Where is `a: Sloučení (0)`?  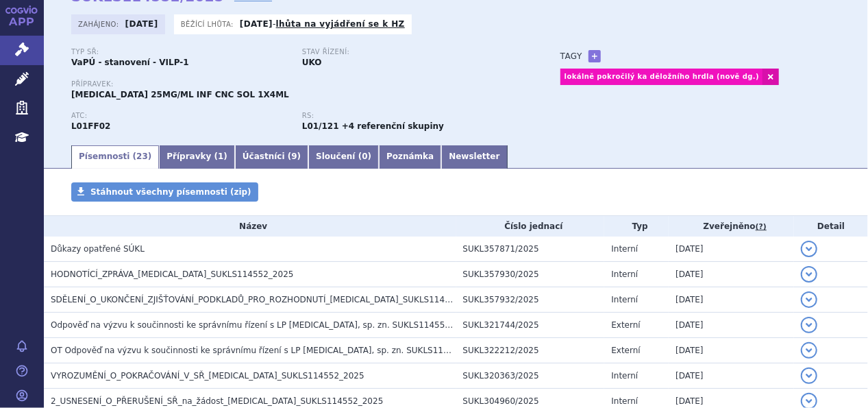
a: Sloučení (0) is located at coordinates (343, 157).